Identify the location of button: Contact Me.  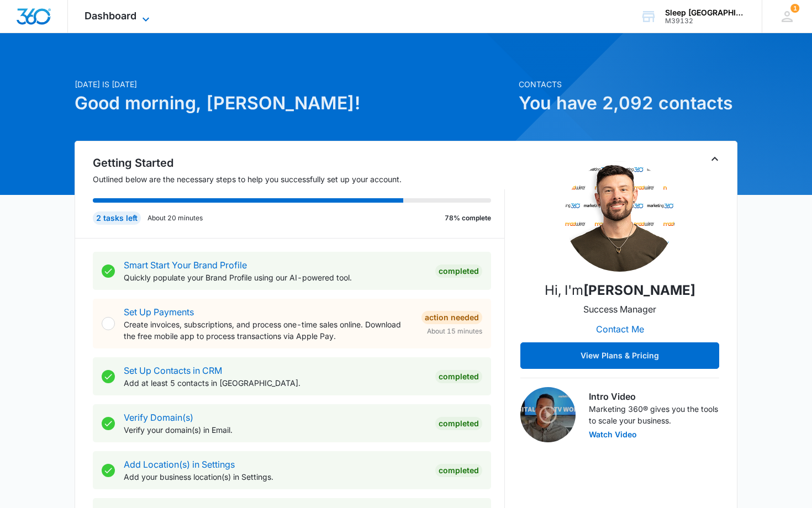
(620, 329).